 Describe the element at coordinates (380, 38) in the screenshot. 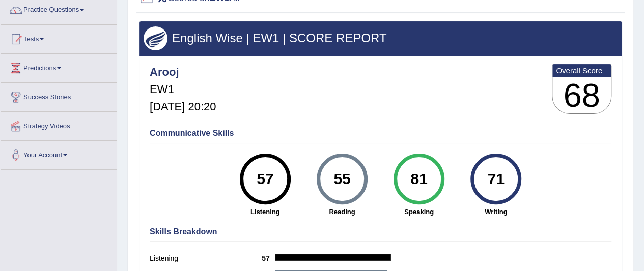

I see `h3: English Wise | EW1 | SCORE REPORT` at that location.